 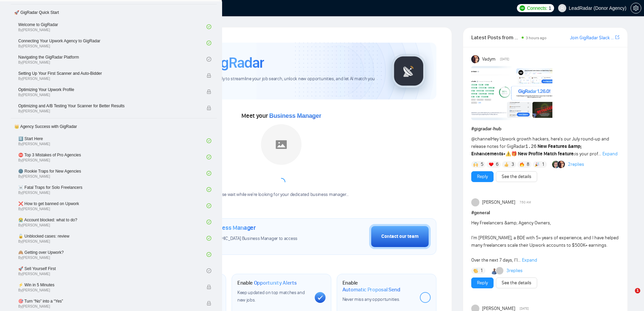 I want to click on a: 😭 Account blocked: what to do?, so click(x=45, y=289).